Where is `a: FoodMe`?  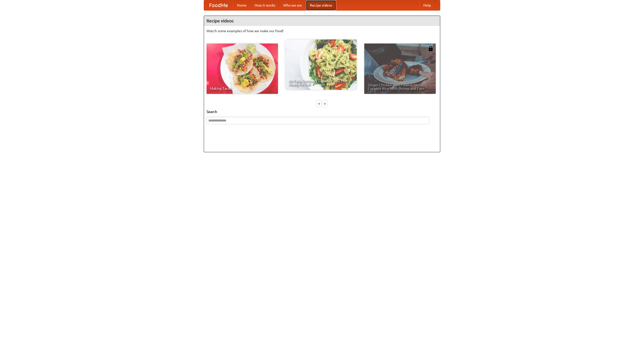
a: FoodMe is located at coordinates (218, 5).